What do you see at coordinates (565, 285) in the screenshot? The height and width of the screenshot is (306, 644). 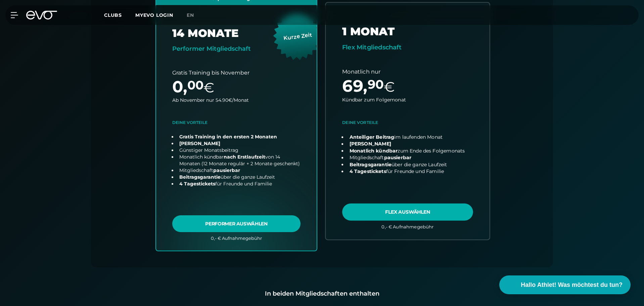 I see `button: Hallo Athlet! Was möchtest du tun?` at bounding box center [565, 285].